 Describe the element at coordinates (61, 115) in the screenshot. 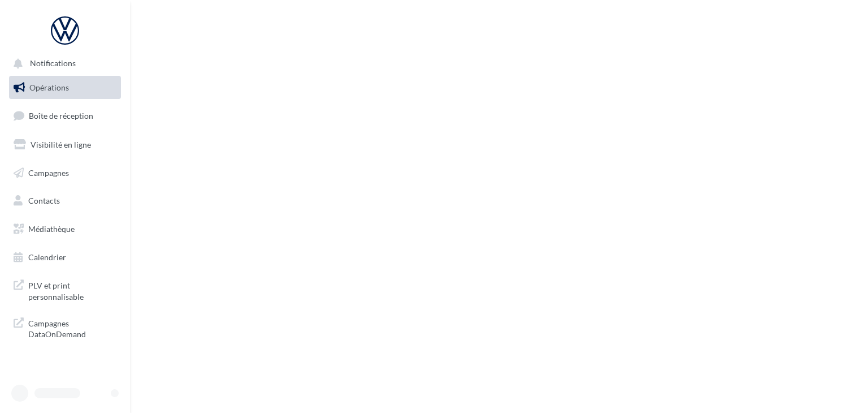

I see `span: Boîte de réception` at that location.